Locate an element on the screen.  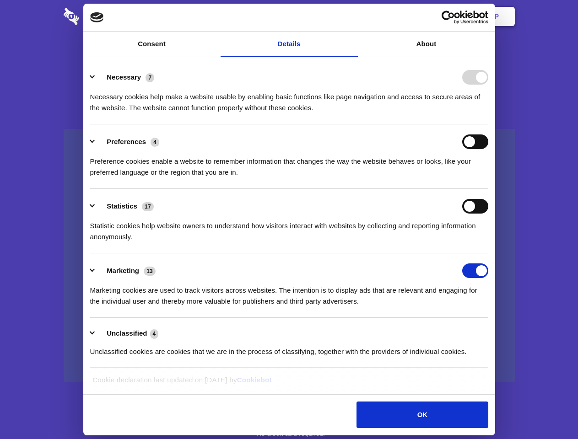
div: Statistic cookies help website owners to understand how visitors interact with websites by collec... is located at coordinates (289, 228).